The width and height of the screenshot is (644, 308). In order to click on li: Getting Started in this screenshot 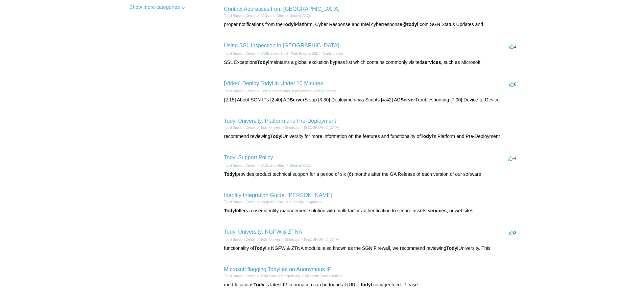, I will do `click(322, 91)`.